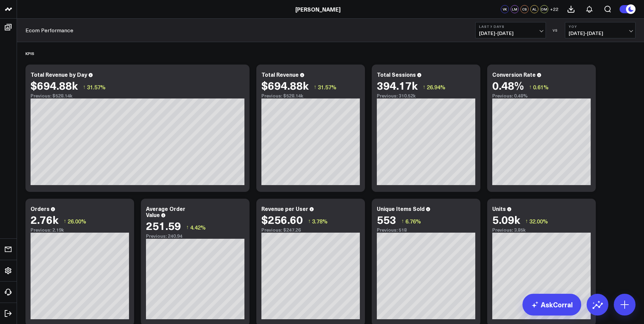 The image size is (644, 324). I want to click on div: Previous: 0.48%, so click(542, 96).